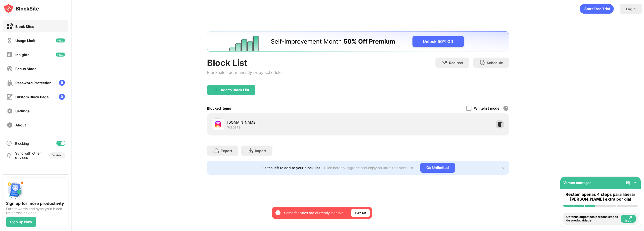 This screenshot has height=231, width=644. Describe the element at coordinates (9, 111) in the screenshot. I see `img: settings-off.svg` at that location.